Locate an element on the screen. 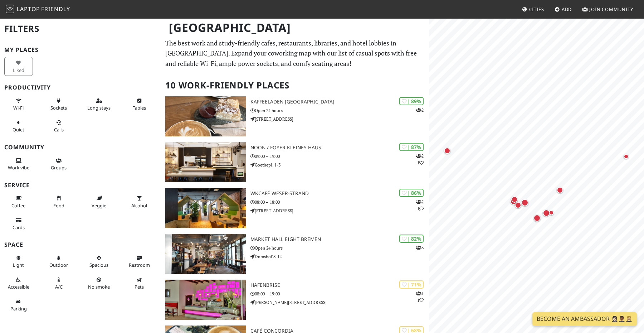  a: Become an Ambassador 🤵🏻‍♀️🤵🏾‍♂️🤵🏼‍♀️ is located at coordinates (584, 319).